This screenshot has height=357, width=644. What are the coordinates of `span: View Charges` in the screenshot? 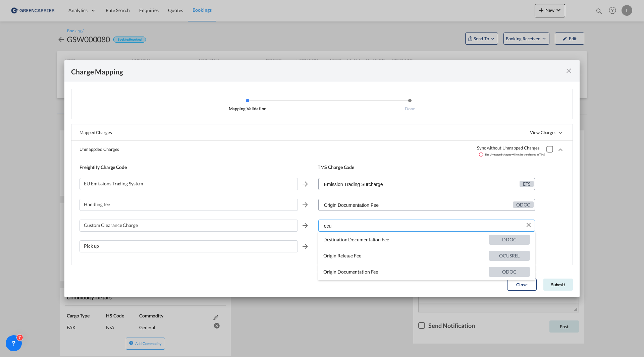 It's located at (548, 133).